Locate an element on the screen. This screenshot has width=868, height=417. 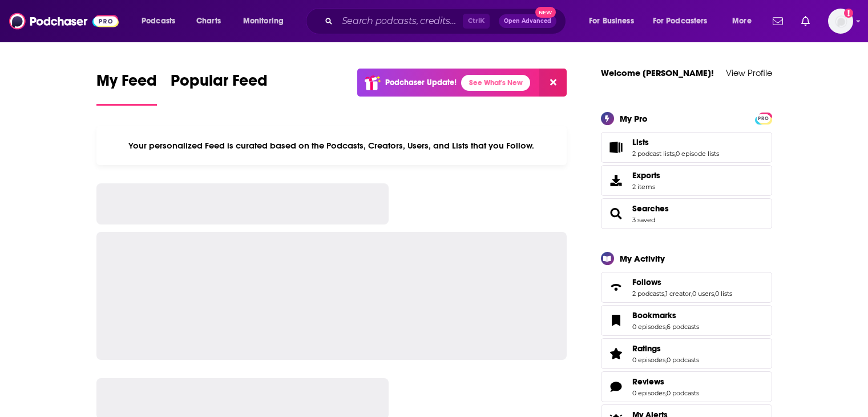
span: Ctrl K is located at coordinates (476, 21).